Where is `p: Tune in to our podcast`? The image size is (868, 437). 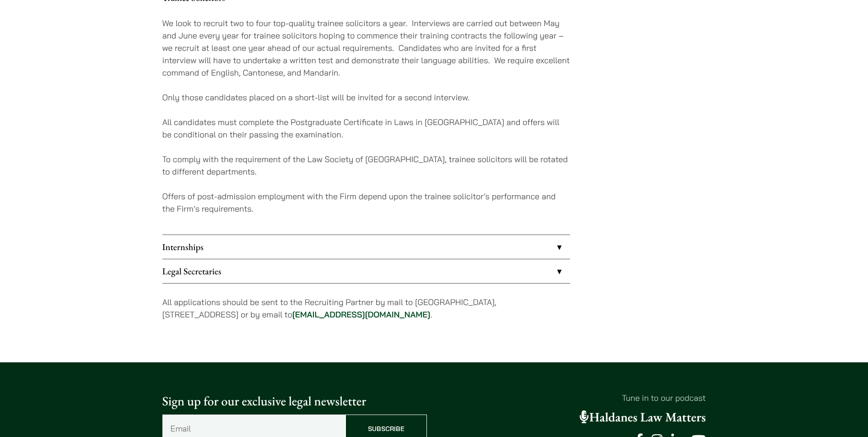
p: Tune in to our podcast is located at coordinates (574, 397).